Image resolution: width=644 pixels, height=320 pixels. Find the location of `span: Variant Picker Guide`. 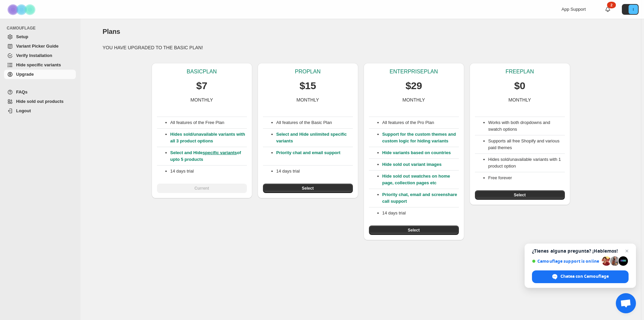

span: Variant Picker Guide is located at coordinates (38, 46).